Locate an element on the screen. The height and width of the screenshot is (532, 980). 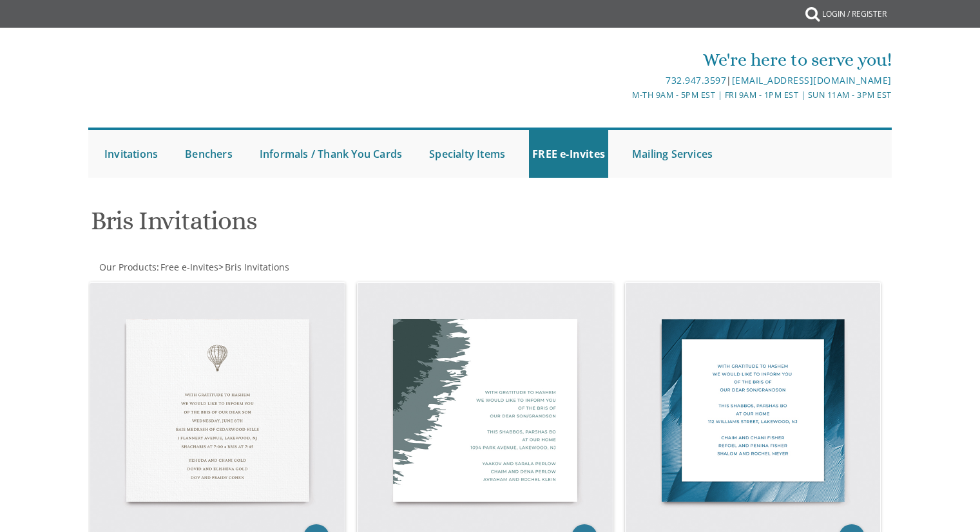
a: Invitations is located at coordinates (131, 154).